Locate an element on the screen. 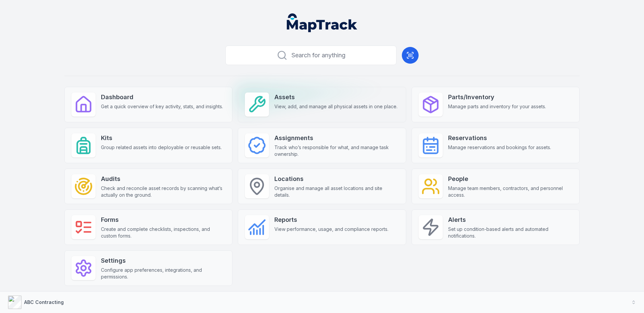  span: Manage reservations and bookings for assets. is located at coordinates (499, 148).